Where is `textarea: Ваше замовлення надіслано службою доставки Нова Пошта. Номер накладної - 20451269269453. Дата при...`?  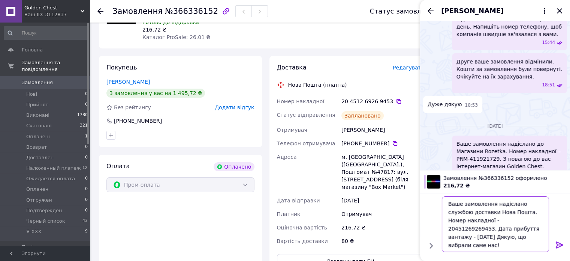
textarea: Ваше замовлення надіслано службою доставки Нова Пошта. Номер накладної - 20451269269453. Дата при... is located at coordinates (496, 224).